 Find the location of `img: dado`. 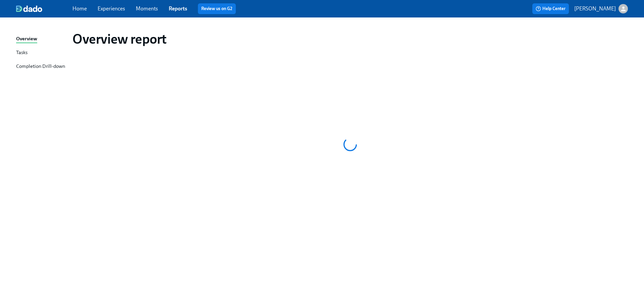

img: dado is located at coordinates (29, 9).